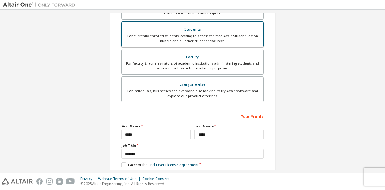  What do you see at coordinates (41, 5) in the screenshot?
I see `img: Altair One` at bounding box center [41, 5].